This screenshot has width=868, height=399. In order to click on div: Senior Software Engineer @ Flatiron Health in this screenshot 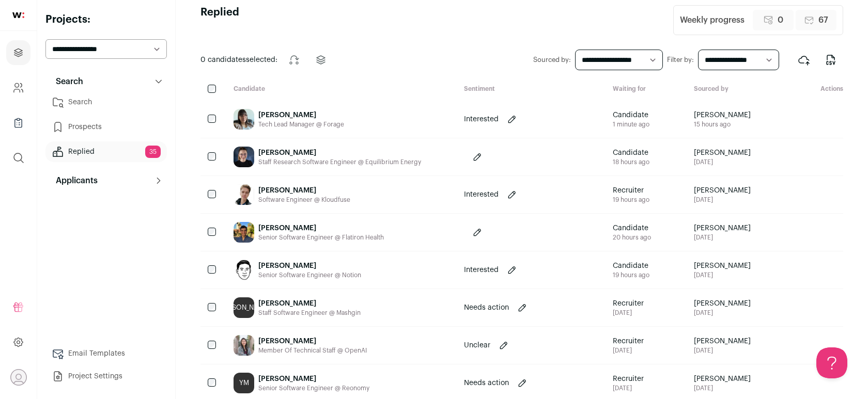, I will do `click(321, 238)`.